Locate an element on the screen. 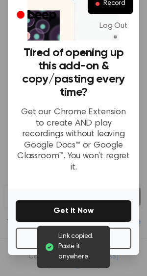  a: Log Out is located at coordinates (113, 26).